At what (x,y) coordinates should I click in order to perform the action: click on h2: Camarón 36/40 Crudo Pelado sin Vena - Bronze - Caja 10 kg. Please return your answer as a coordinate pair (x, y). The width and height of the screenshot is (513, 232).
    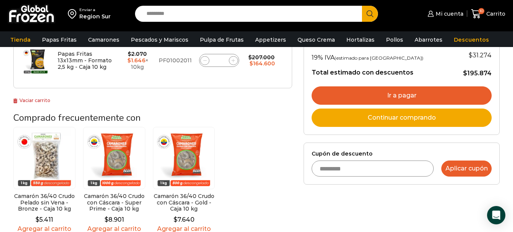
    Looking at the image, I should click on (44, 202).